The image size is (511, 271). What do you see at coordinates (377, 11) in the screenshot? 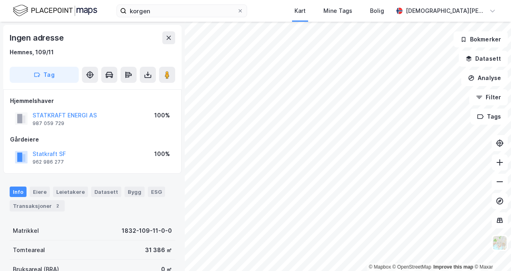
I see `div: Bolig` at bounding box center [377, 11].